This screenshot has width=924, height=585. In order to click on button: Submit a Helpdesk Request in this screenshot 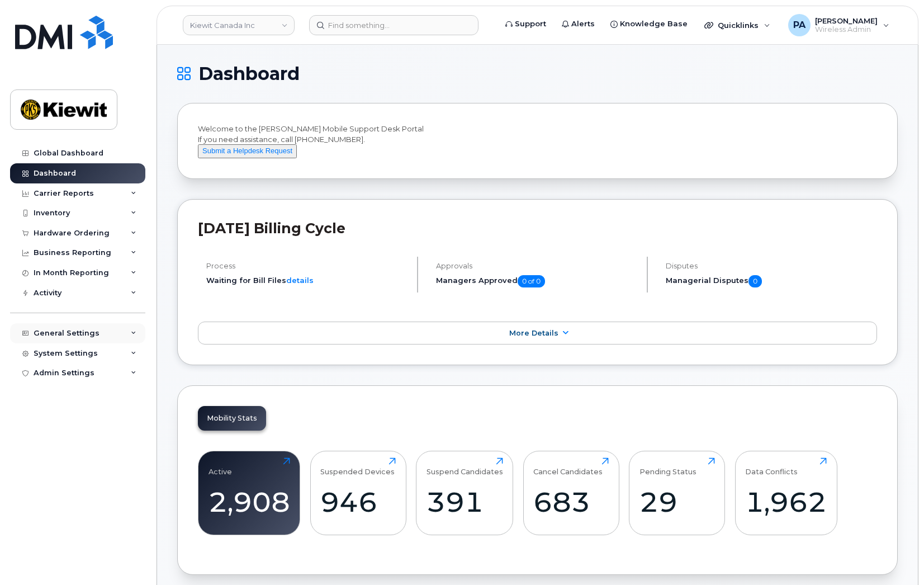, I will do `click(247, 151)`.